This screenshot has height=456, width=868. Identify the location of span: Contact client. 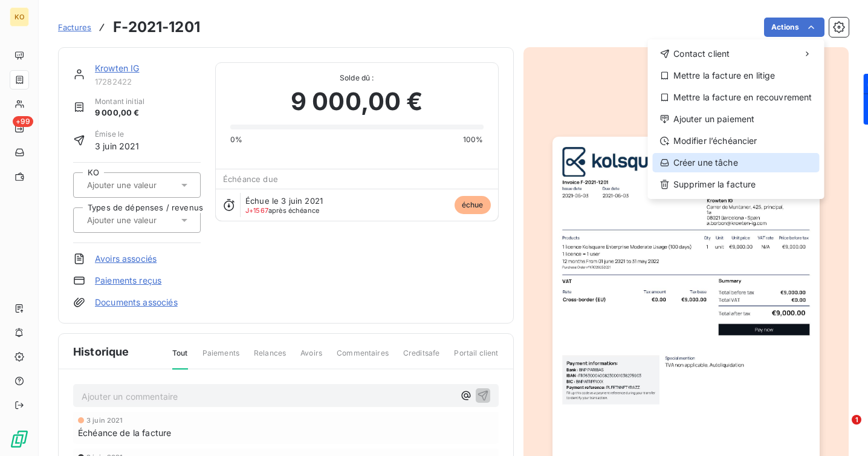
(701, 53).